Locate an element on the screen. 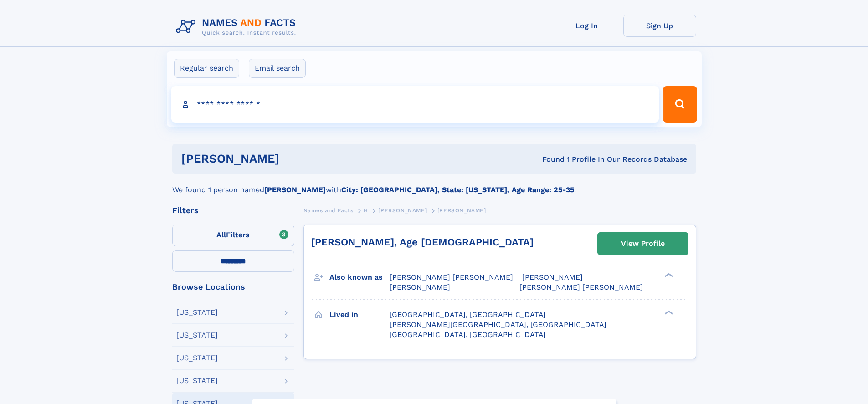 This screenshot has width=868, height=404. div: Found 1 Profile In Our Records Database is located at coordinates (548, 159).